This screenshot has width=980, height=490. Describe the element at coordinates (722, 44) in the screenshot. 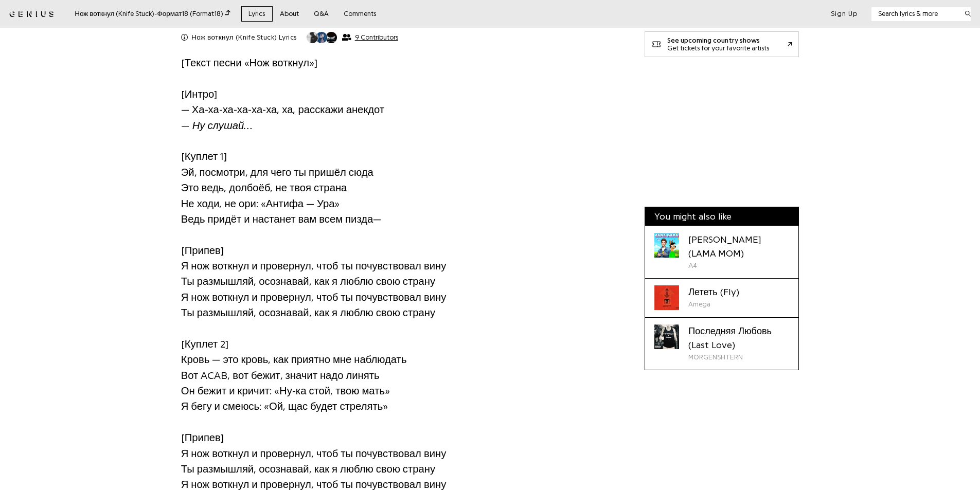

I see `a: See upcoming country showsGet tickets for your favorite artists` at that location.